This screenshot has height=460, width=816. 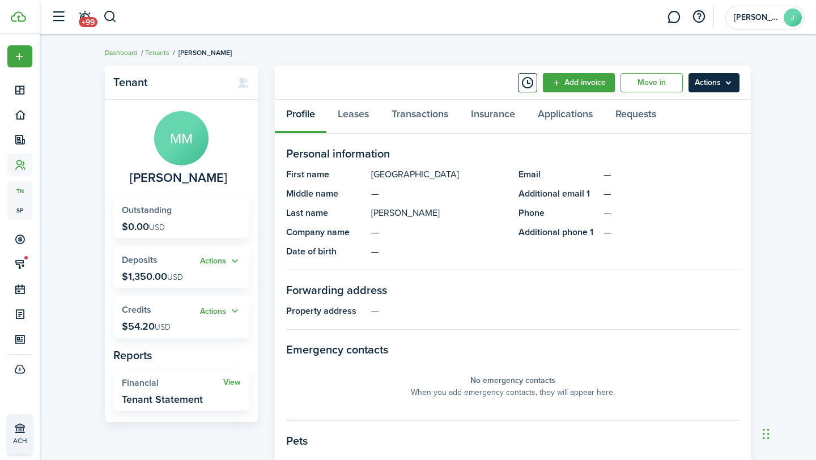 What do you see at coordinates (788, 433) in the screenshot?
I see `div: Chat Widget` at bounding box center [788, 433].